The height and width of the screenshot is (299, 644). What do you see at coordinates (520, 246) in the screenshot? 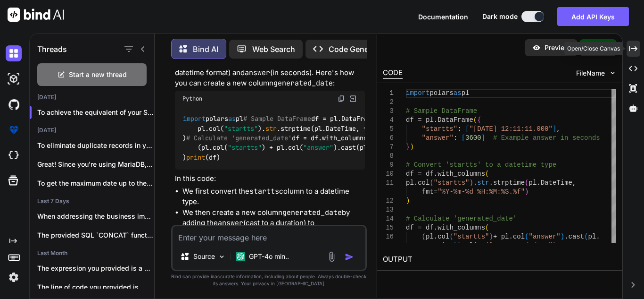
I see `span: "generated_date"` at bounding box center [520, 246].